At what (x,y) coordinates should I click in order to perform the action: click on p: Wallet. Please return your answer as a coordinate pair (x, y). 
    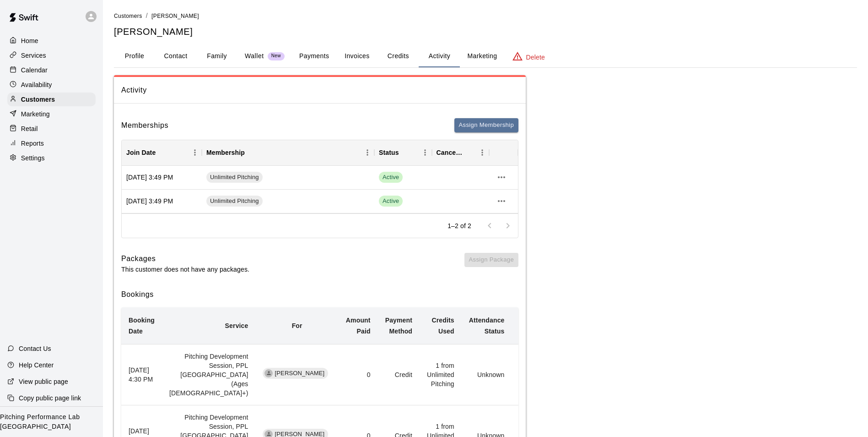
    Looking at the image, I should click on (255, 56).